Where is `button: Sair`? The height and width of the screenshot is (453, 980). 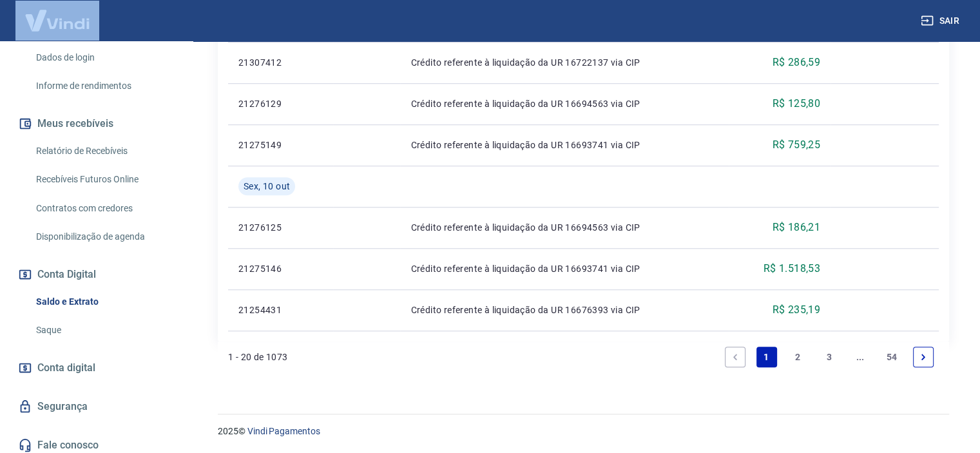
button: Sair is located at coordinates (941, 21).